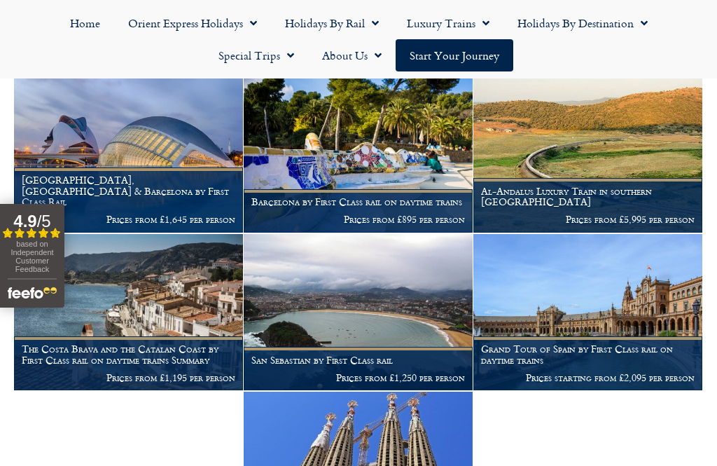 This screenshot has height=466, width=717. Describe the element at coordinates (332, 23) in the screenshot. I see `a: Holidays by Rail` at that location.